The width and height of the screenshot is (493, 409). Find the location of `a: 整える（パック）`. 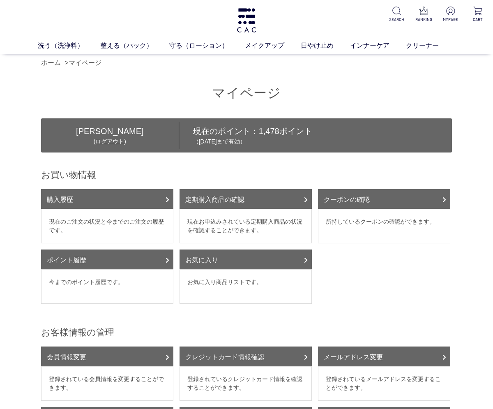

a: 整える（パック） is located at coordinates (135, 46).